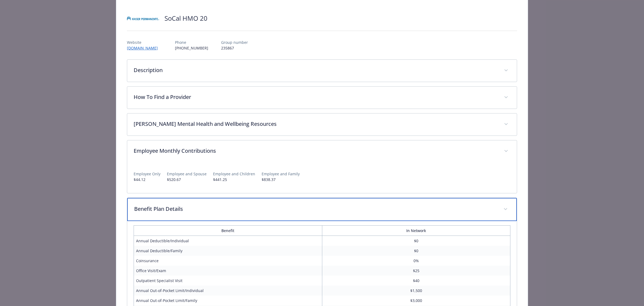 The height and width of the screenshot is (306, 644). What do you see at coordinates (322, 71) in the screenshot?
I see `div: Description` at bounding box center [322, 71].